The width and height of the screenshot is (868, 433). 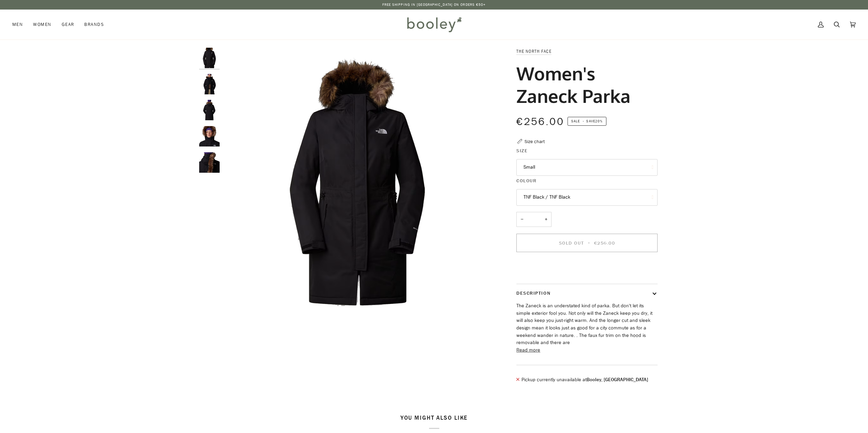 What do you see at coordinates (534, 51) in the screenshot?
I see `a: The North Face` at bounding box center [534, 51].